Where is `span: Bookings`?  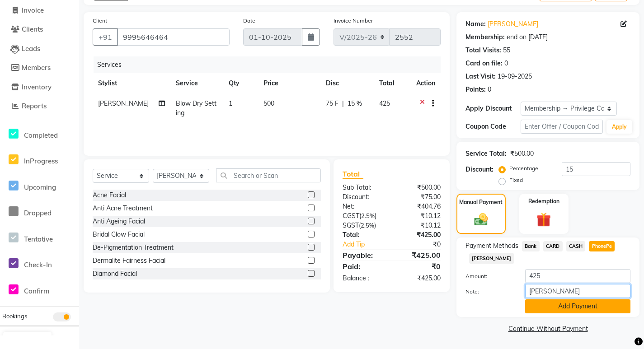 span: Bookings is located at coordinates (14, 316).